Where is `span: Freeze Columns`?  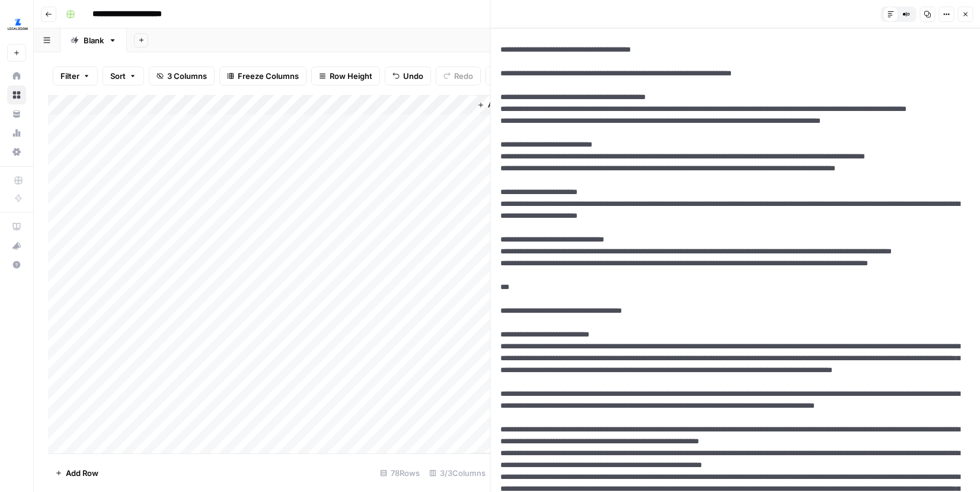
span: Freeze Columns is located at coordinates (268, 76).